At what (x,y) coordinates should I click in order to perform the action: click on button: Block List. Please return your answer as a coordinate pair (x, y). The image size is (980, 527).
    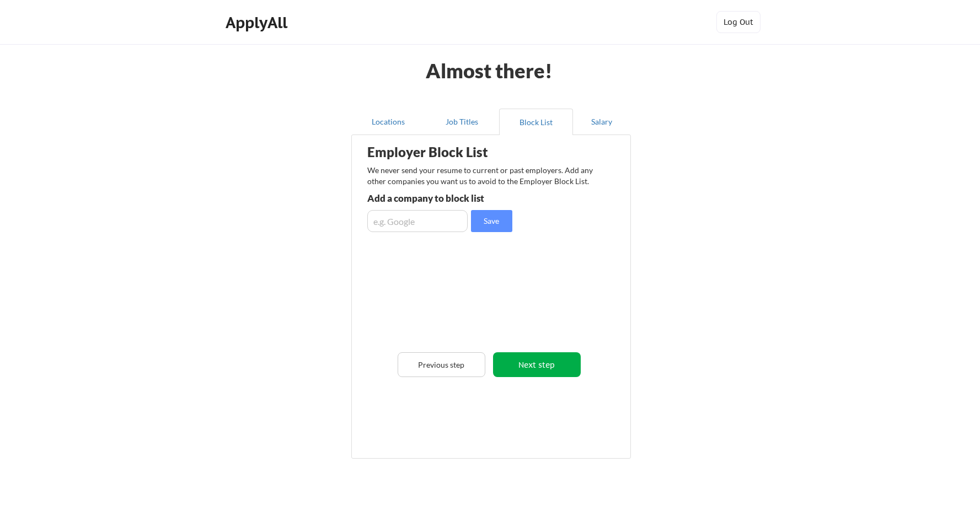
    Looking at the image, I should click on (536, 122).